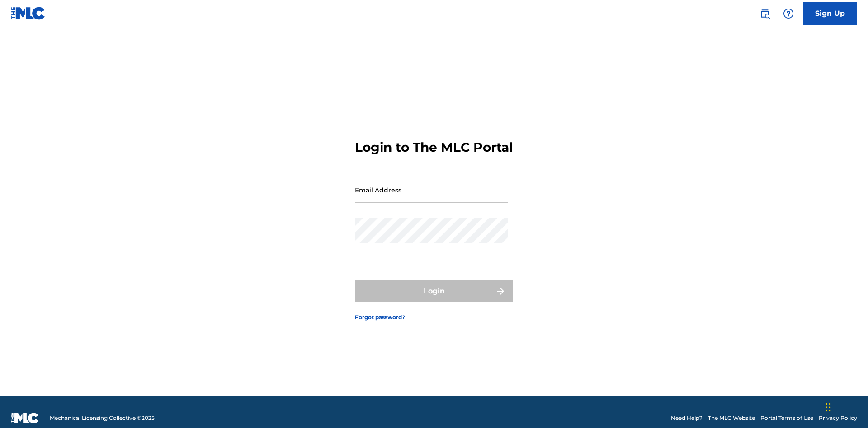 Image resolution: width=868 pixels, height=428 pixels. What do you see at coordinates (788, 14) in the screenshot?
I see `div: Help` at bounding box center [788, 14].